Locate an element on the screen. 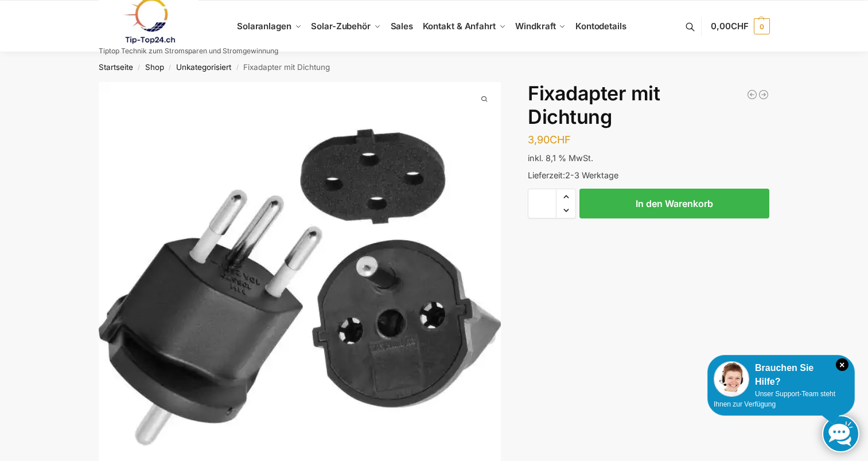  span: 0 is located at coordinates (761, 26).